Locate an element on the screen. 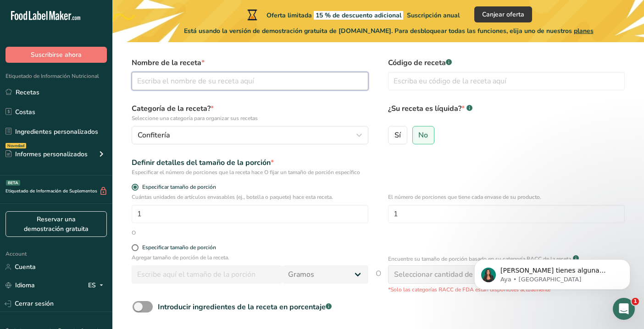  span: Confitería is located at coordinates (153, 135).